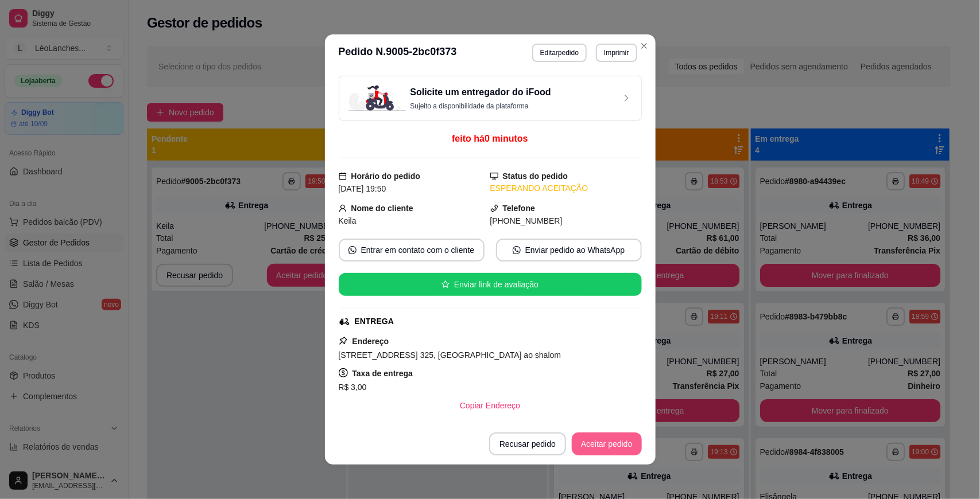 The width and height of the screenshot is (980, 499). What do you see at coordinates (490, 406) in the screenshot?
I see `button: Copiar Endereço` at bounding box center [490, 406].